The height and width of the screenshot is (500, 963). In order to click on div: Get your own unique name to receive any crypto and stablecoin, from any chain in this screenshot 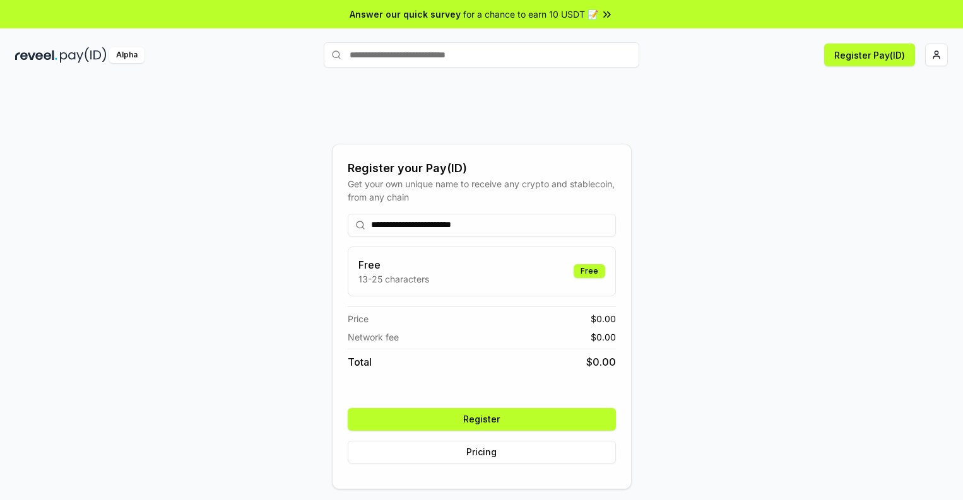, I will do `click(481, 191)`.